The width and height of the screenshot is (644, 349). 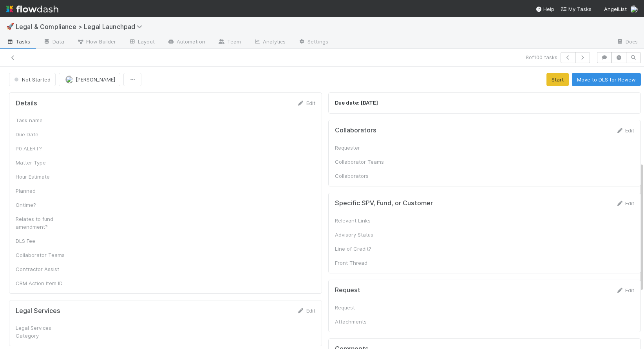 I want to click on button: Not Started, so click(x=32, y=79).